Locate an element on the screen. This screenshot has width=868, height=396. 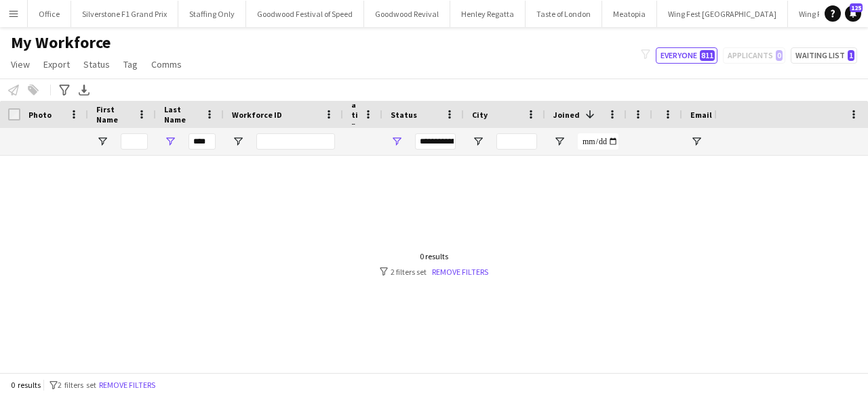
span: Export is located at coordinates (56, 64).